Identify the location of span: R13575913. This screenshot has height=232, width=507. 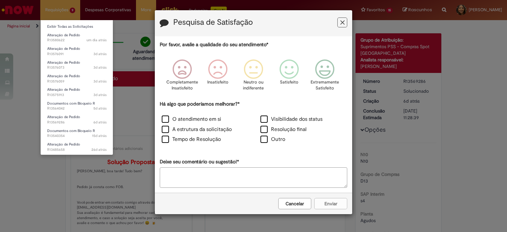
(77, 95).